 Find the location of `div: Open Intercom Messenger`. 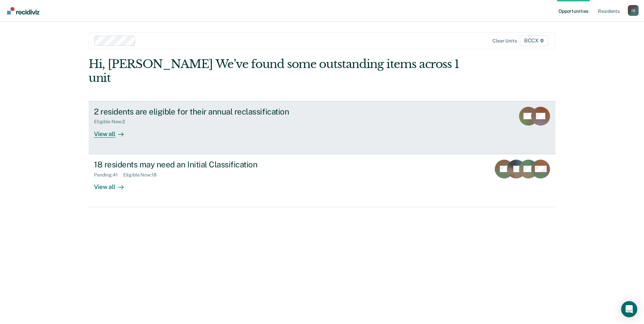

div: Open Intercom Messenger is located at coordinates (629, 309).